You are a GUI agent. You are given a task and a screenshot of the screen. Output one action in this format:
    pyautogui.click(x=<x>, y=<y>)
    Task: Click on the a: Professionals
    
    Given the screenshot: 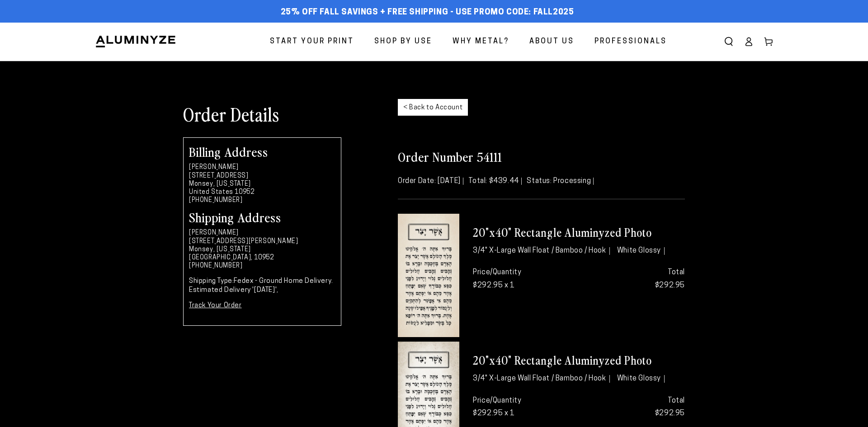 What is the action you would take?
    pyautogui.click(x=631, y=42)
    